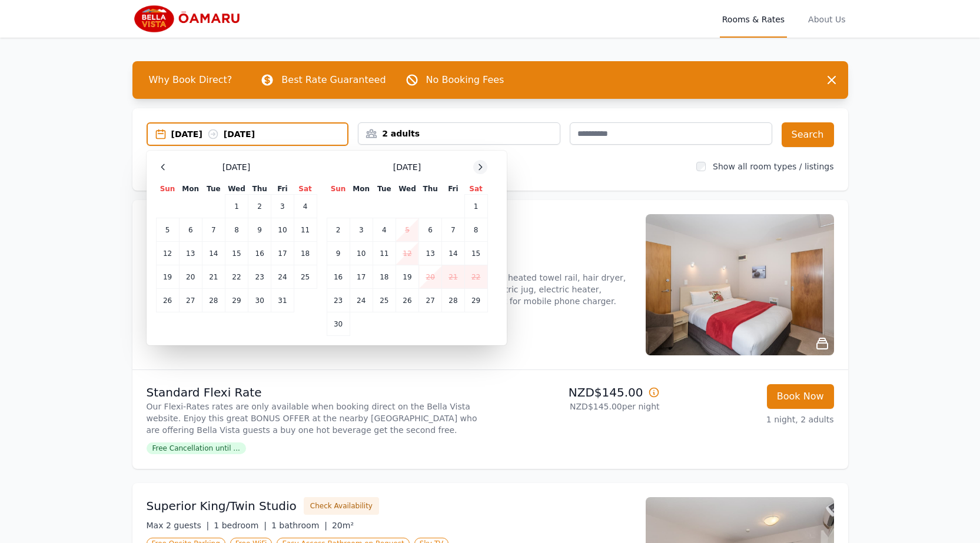 This screenshot has width=980, height=543. What do you see at coordinates (189, 19) in the screenshot?
I see `img: Bella Vista Oamaru` at bounding box center [189, 19].